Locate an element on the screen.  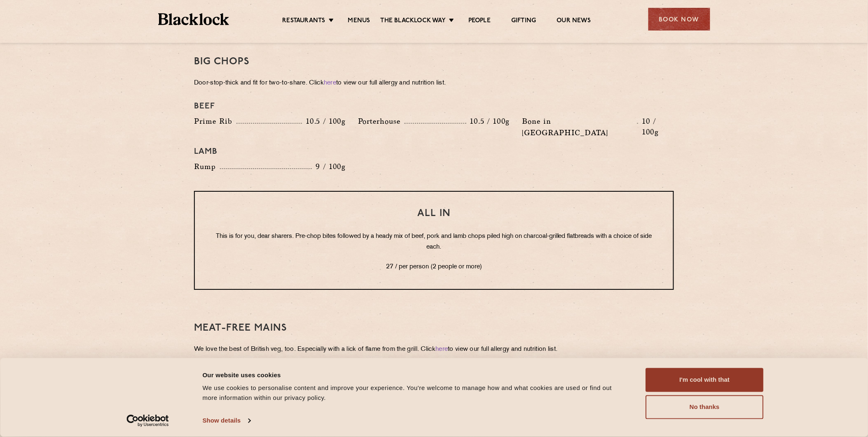
h3: Big Chops is located at coordinates (433, 62).